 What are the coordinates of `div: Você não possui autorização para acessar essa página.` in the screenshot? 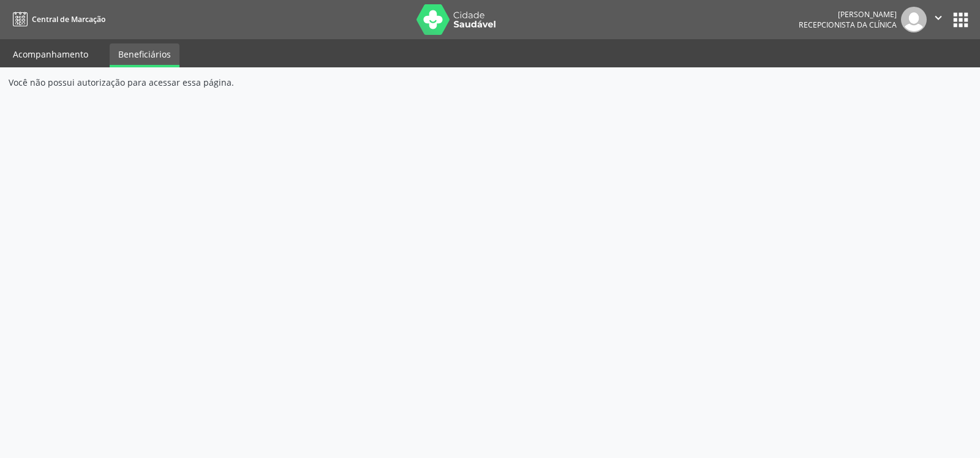 It's located at (490, 82).